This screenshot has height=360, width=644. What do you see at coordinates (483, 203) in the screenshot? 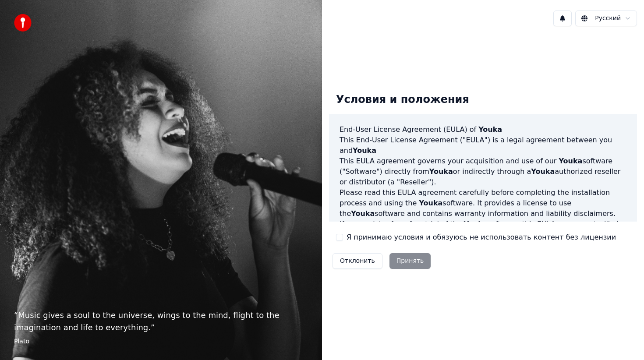
I see `p: Please read this EULA agreement carefully before completing the installation process and using th...` at bounding box center [483, 203].